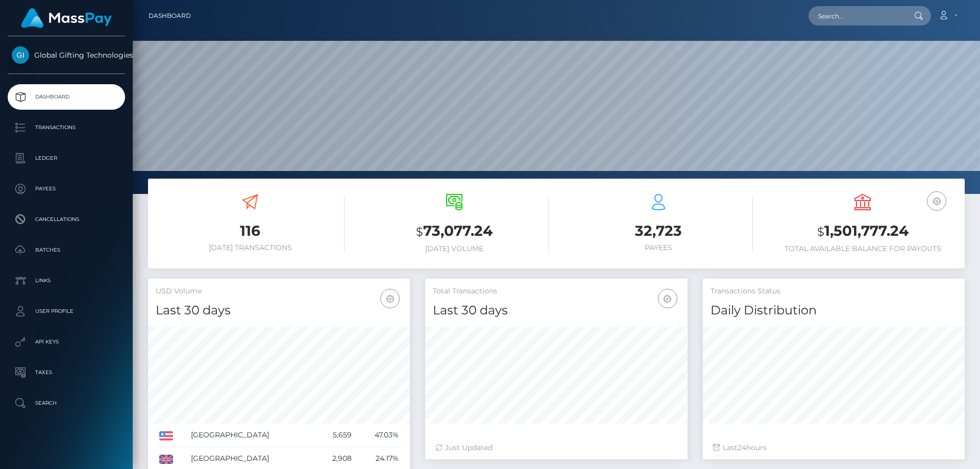 The image size is (980, 469). Describe the element at coordinates (556, 292) in the screenshot. I see `h5: Total Transactions` at that location.